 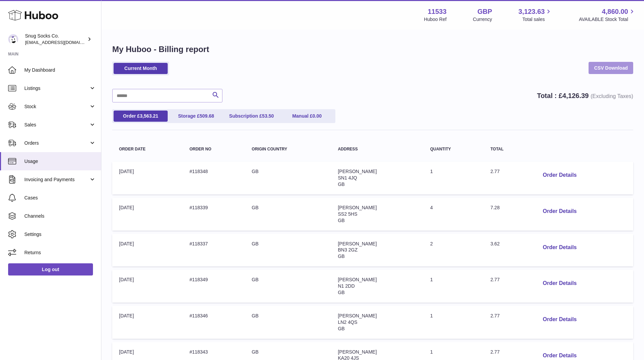 I want to click on td: #118348, so click(x=213, y=178).